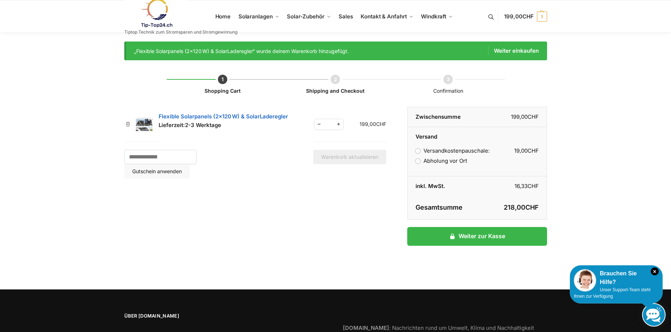  Describe the element at coordinates (203, 125) in the screenshot. I see `span: 2-3 Werktage` at that location.